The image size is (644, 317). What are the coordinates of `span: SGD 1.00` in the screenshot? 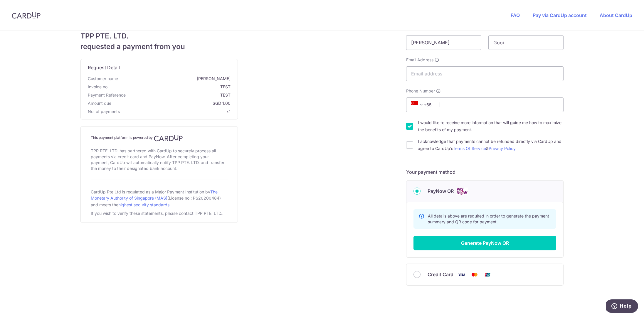 It's located at (172, 103).